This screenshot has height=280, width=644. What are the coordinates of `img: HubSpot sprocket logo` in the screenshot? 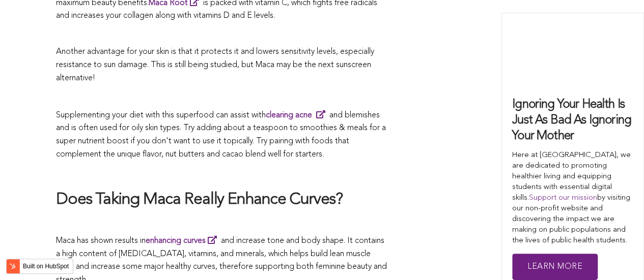 It's located at (13, 267).